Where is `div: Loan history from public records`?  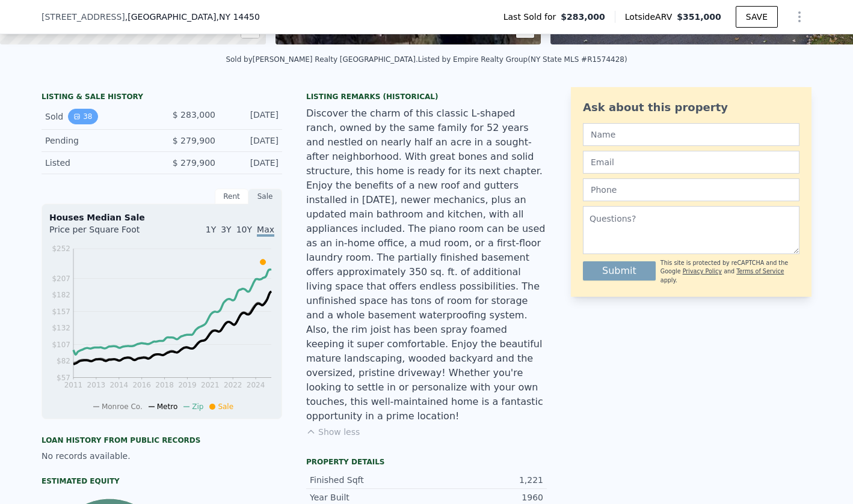 div: Loan history from public records is located at coordinates (162, 441).